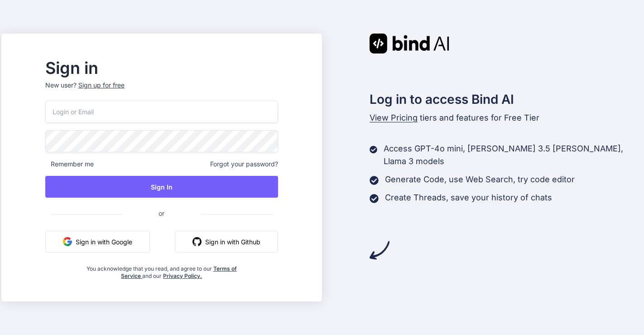 The width and height of the screenshot is (644, 335). Describe the element at coordinates (183, 275) in the screenshot. I see `a: Privacy Policy.` at that location.